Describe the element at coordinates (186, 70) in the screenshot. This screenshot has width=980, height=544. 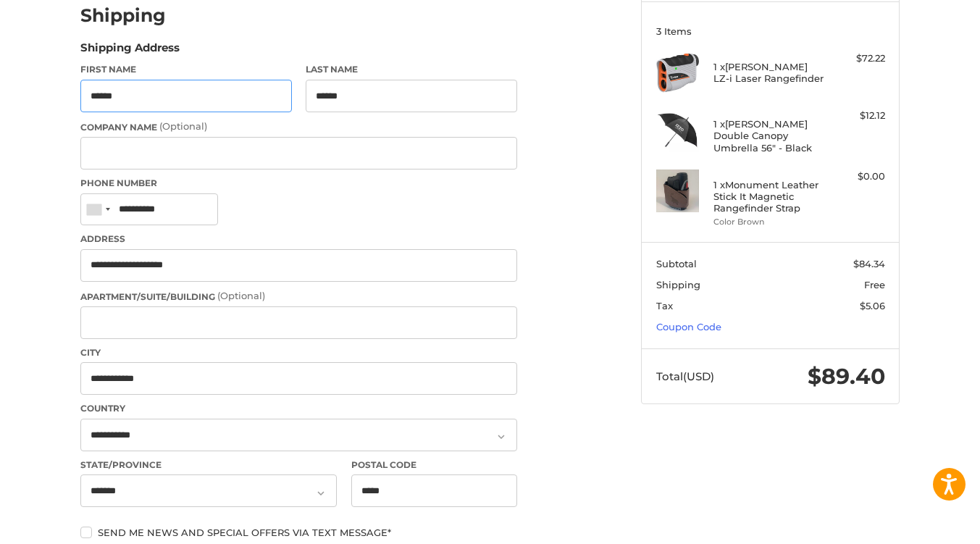
I see `label: First Name` at that location.